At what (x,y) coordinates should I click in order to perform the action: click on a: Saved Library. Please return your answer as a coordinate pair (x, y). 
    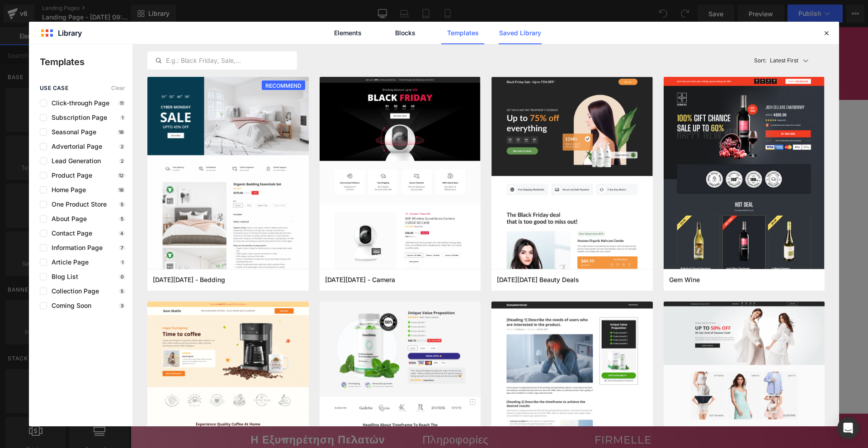
    Looking at the image, I should click on (520, 33).